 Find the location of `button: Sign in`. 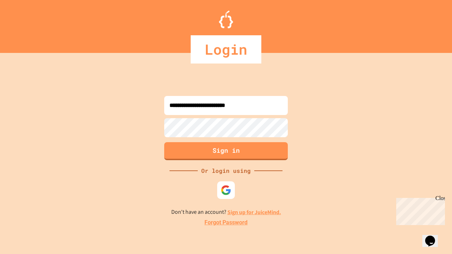

button: Sign in is located at coordinates (226, 151).